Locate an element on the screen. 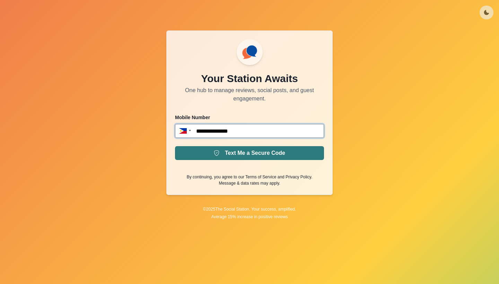 Image resolution: width=499 pixels, height=284 pixels. div: Philippines: + 63 is located at coordinates (184, 131).